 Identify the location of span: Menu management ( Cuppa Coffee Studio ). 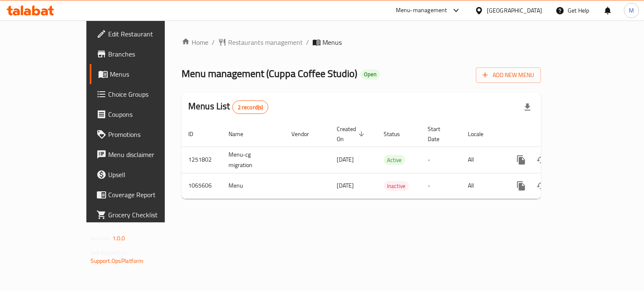
(269, 73).